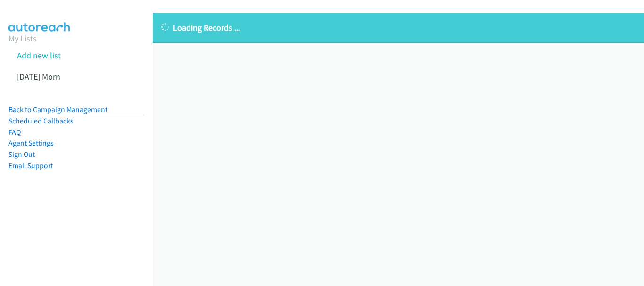 The height and width of the screenshot is (286, 644). What do you see at coordinates (39, 55) in the screenshot?
I see `a: Add new list` at bounding box center [39, 55].